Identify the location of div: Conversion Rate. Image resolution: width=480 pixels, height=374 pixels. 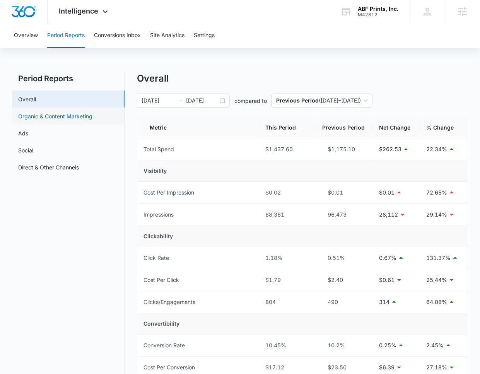
(164, 345).